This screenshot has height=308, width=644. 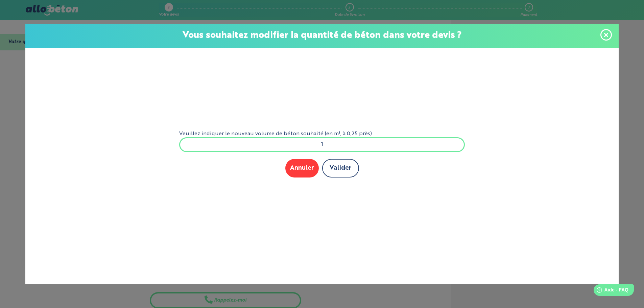 I want to click on button: Valider, so click(x=341, y=168).